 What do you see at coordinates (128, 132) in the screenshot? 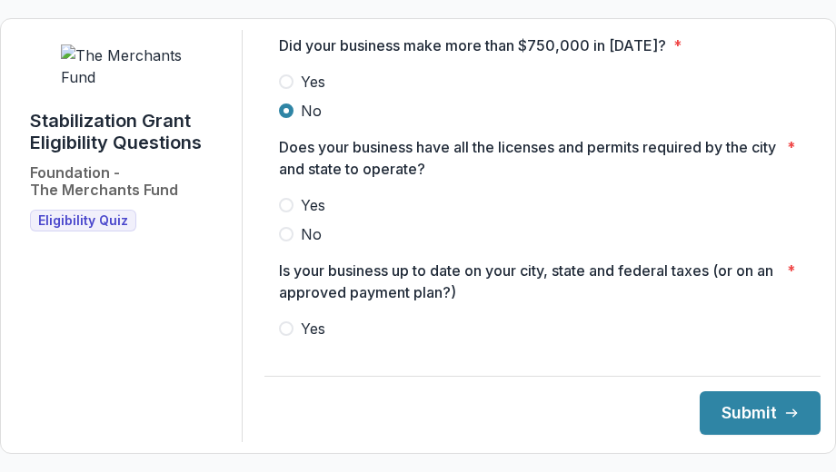
I see `h1: Stabilization Grant Eligibility Questions` at bounding box center [128, 132].